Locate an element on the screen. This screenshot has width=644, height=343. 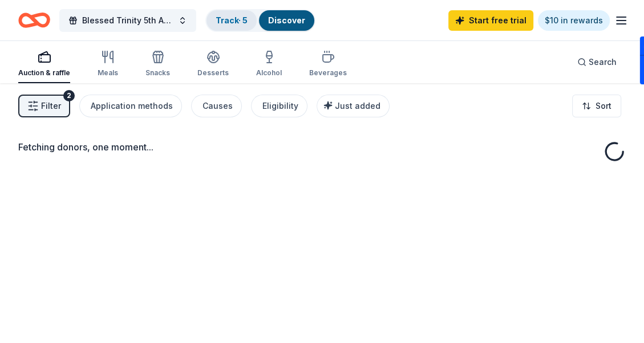
button: Beverages is located at coordinates (328, 64).